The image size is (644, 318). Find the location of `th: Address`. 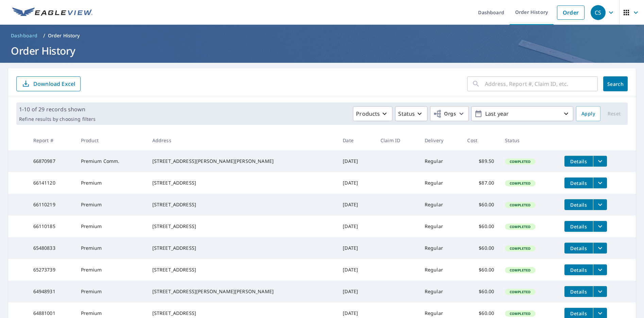

th: Address is located at coordinates (242, 140).